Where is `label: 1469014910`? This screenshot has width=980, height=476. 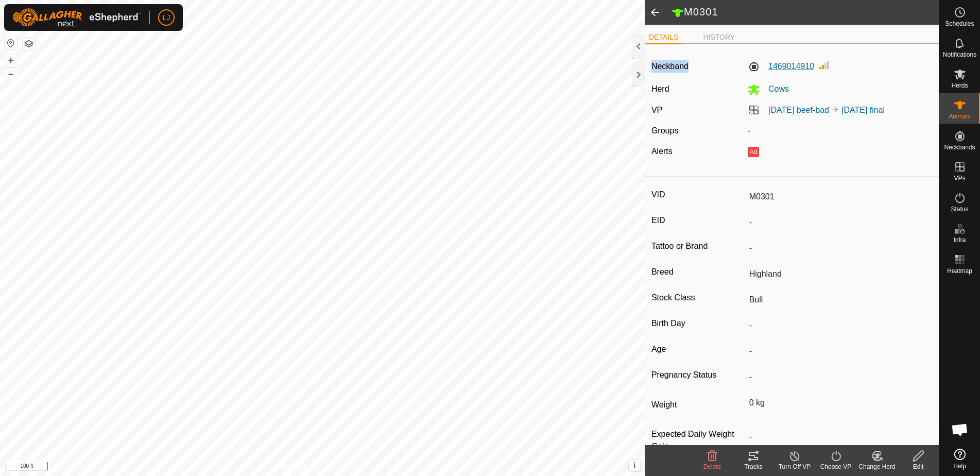 label: 1469014910 is located at coordinates (780, 67).